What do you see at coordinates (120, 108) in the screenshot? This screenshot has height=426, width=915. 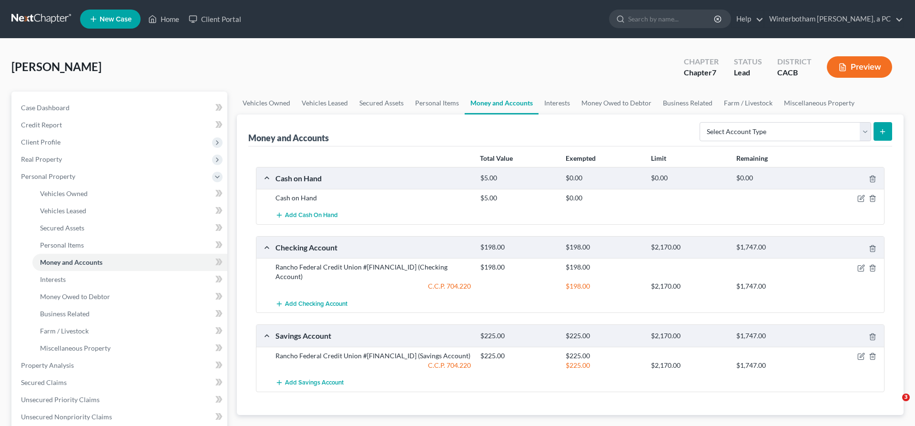 I see `a: Case Dashboard` at bounding box center [120, 108].